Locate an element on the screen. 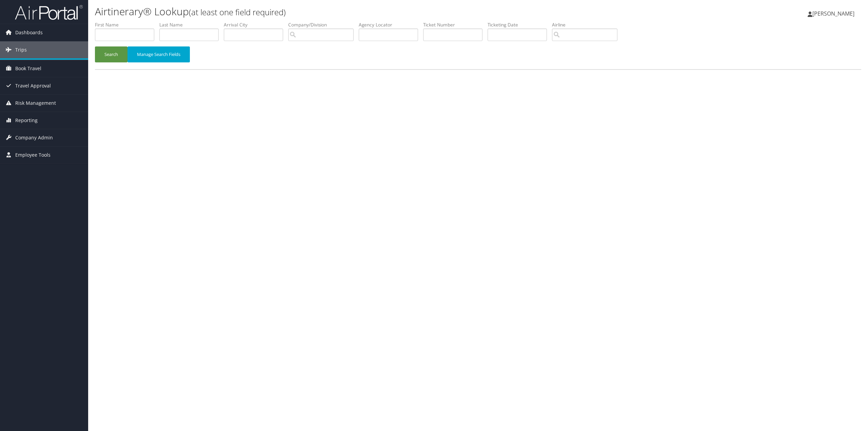 The width and height of the screenshot is (868, 431). label: Arrival City is located at coordinates (256, 25).